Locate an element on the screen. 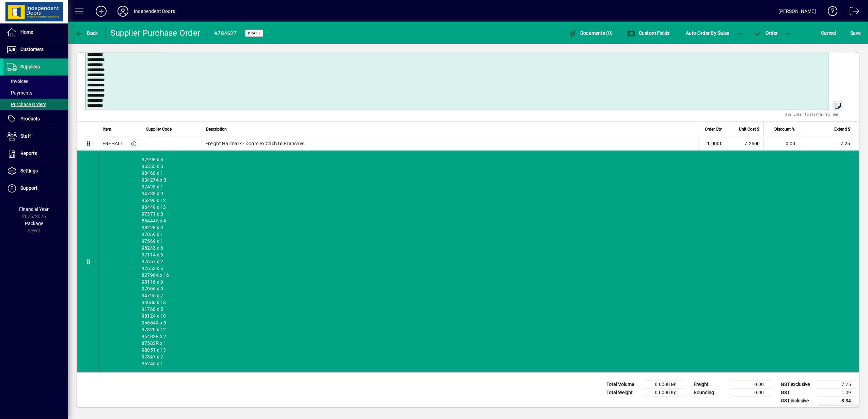 The width and height of the screenshot is (868, 419). span: Custom Fields is located at coordinates (649, 33).